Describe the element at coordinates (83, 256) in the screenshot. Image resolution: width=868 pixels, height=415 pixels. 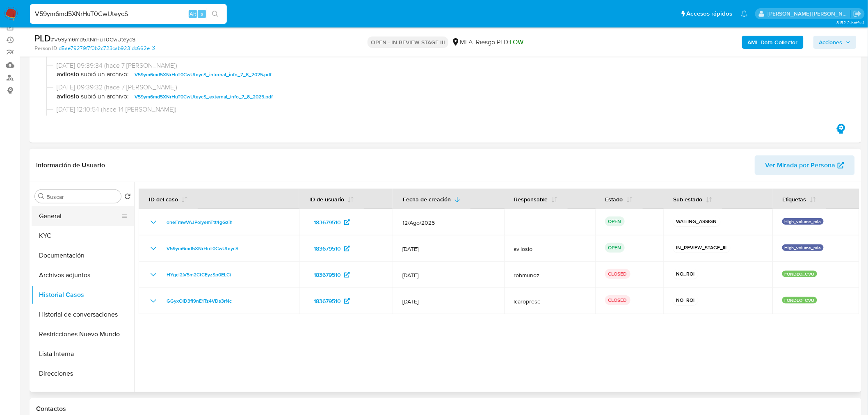
I see `button: Documentación` at that location.